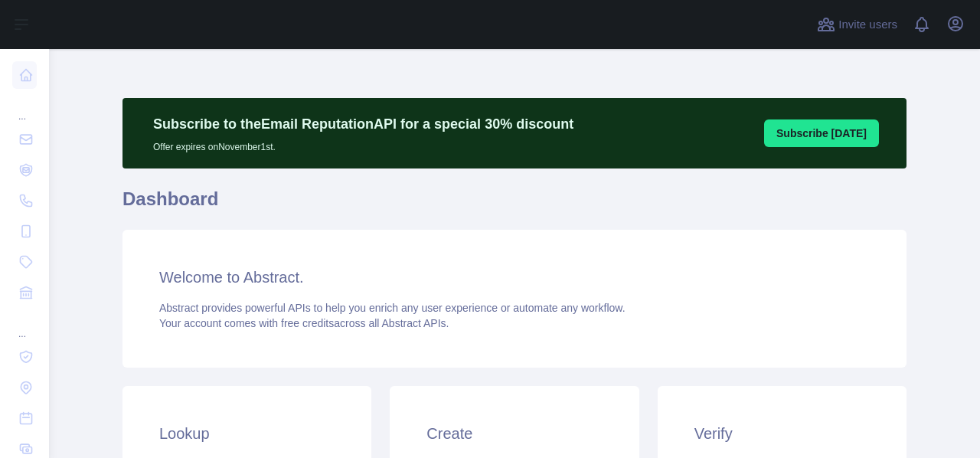  What do you see at coordinates (363, 124) in the screenshot?
I see `p: Subscribe to the Email Reputation API for a special 30 % discount` at bounding box center [363, 124].